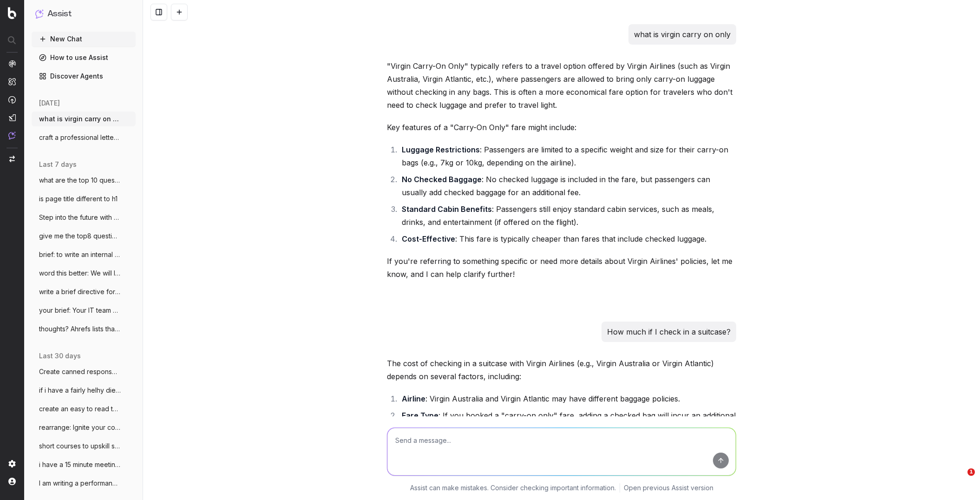 This screenshot has width=980, height=500. Describe the element at coordinates (562, 267) in the screenshot. I see `p: If you're referring to something specific or need more details about Virgin Airlines' policies, l...` at that location.